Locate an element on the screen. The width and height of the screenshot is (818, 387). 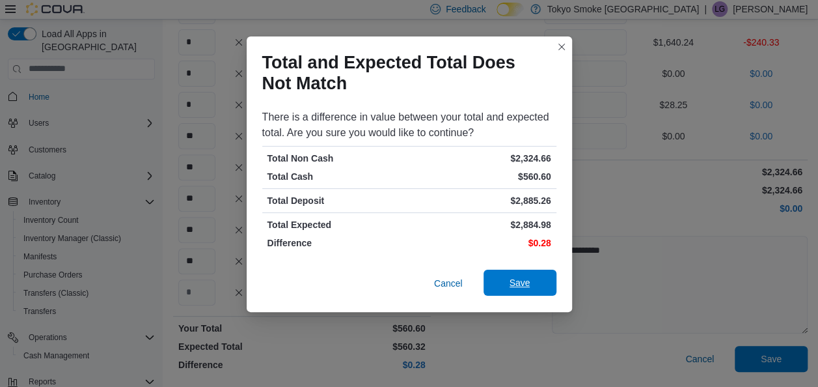
button: Save is located at coordinates (520, 283).